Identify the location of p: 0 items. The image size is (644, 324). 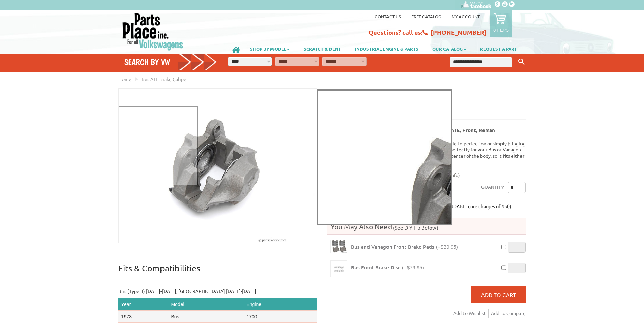
(501, 30).